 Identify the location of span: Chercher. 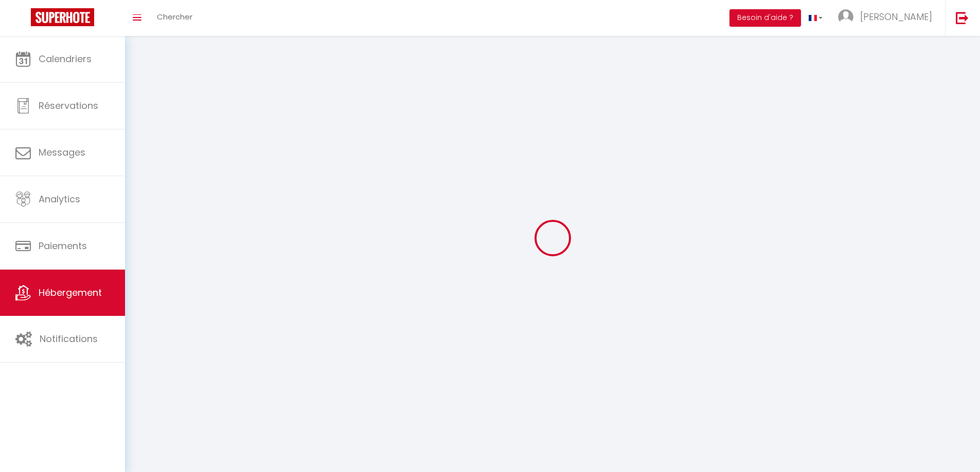
(174, 16).